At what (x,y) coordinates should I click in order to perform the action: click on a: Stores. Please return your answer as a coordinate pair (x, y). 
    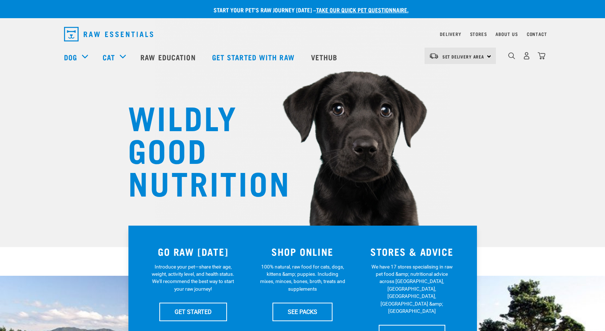
    Looking at the image, I should click on (478, 34).